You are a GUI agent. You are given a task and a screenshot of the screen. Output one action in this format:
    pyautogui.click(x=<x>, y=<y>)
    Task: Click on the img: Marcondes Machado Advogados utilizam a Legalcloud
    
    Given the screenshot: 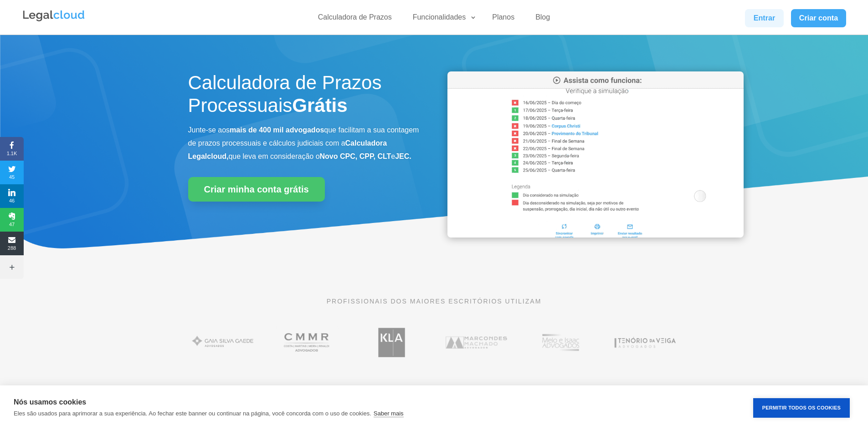 What is the action you would take?
    pyautogui.click(x=476, y=342)
    